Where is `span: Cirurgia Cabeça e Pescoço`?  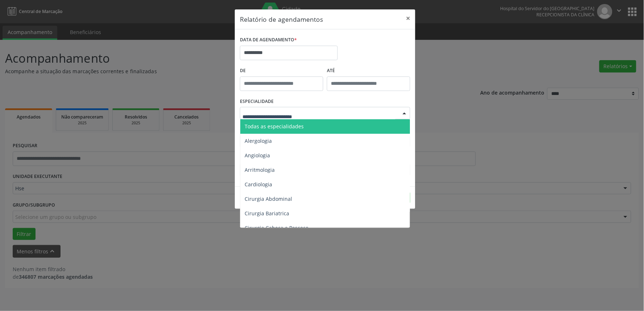 span: Cirurgia Cabeça e Pescoço is located at coordinates (276, 228).